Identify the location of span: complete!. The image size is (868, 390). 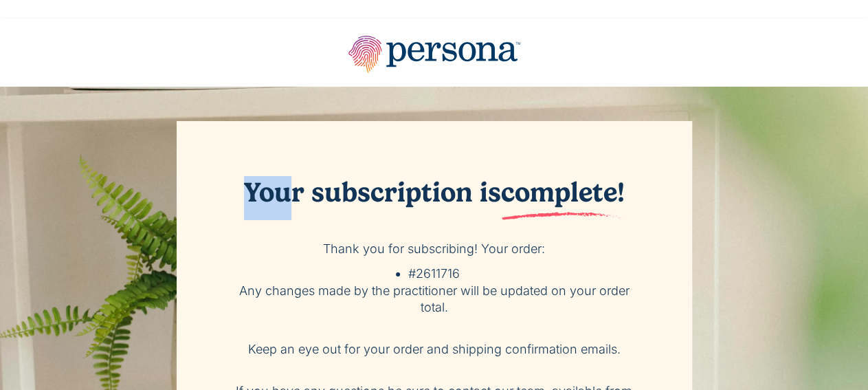
(563, 198).